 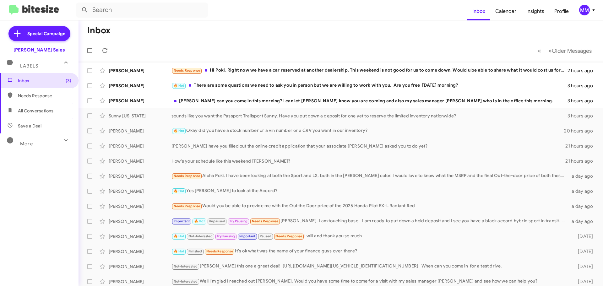 I want to click on h1: Inbox, so click(x=99, y=30).